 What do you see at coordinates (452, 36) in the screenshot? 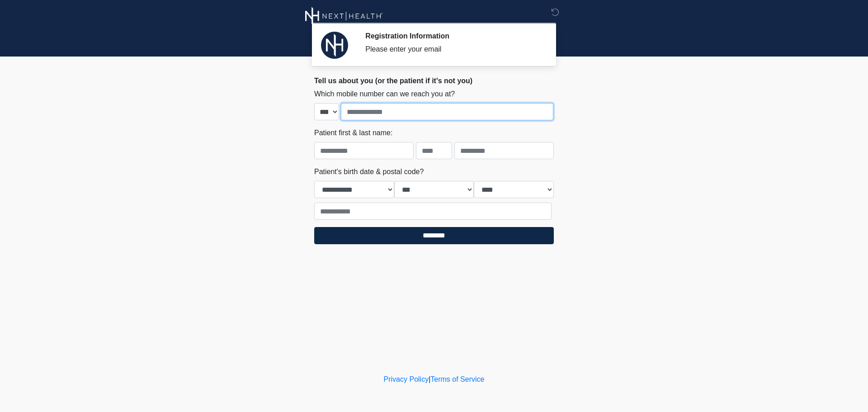
I see `h2: Registration Information` at bounding box center [452, 36].